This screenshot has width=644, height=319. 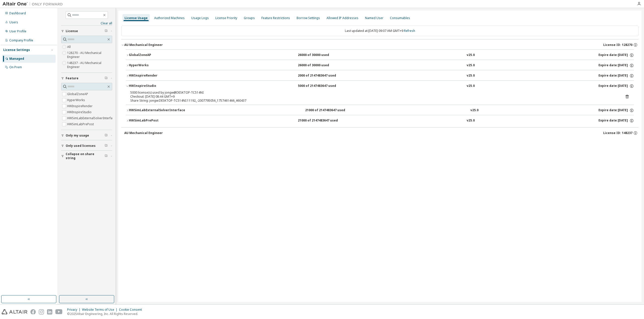 I want to click on div: Authorized Machines, so click(x=170, y=18).